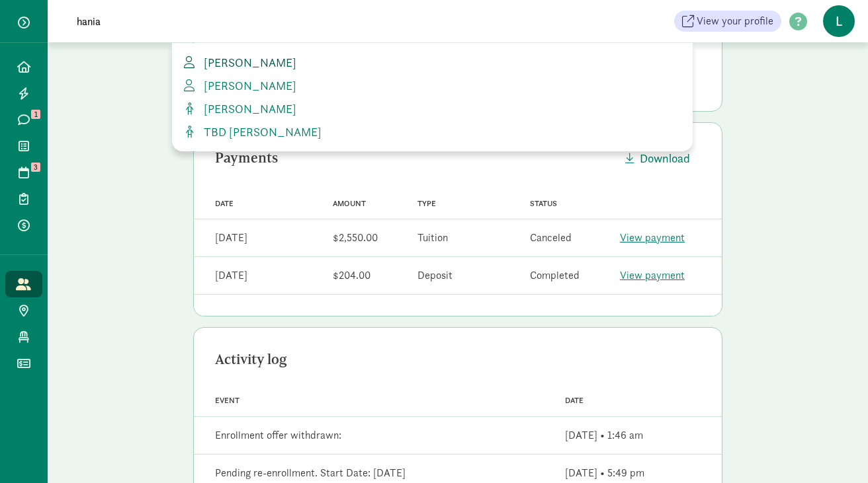 This screenshot has width=868, height=483. What do you see at coordinates (665, 158) in the screenshot?
I see `span: Download` at bounding box center [665, 158].